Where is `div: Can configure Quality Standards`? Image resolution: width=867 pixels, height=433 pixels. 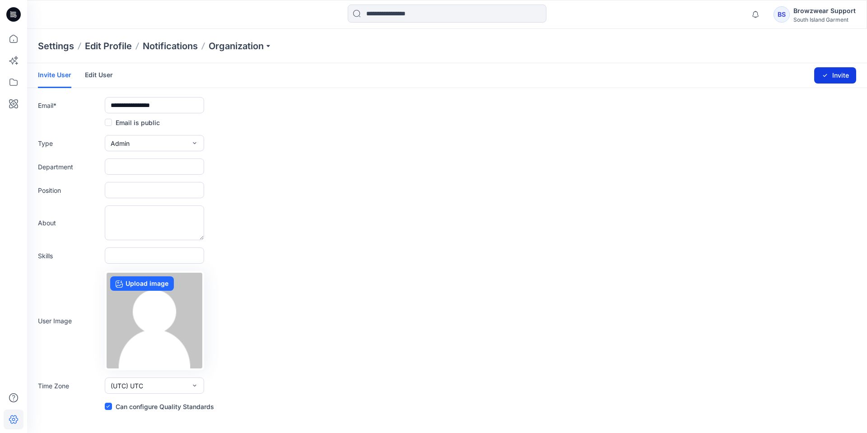
div: Can configure Quality Standards is located at coordinates (159, 406).